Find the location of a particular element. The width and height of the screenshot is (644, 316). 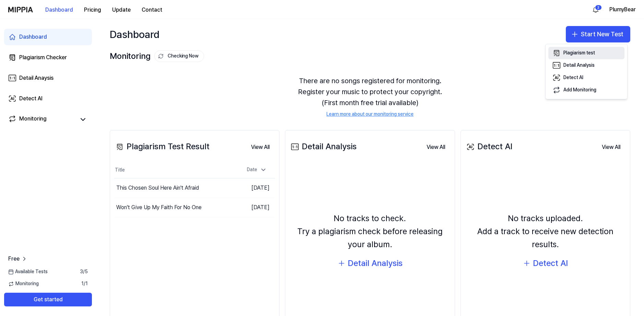

button: Start New Test is located at coordinates (598, 34).